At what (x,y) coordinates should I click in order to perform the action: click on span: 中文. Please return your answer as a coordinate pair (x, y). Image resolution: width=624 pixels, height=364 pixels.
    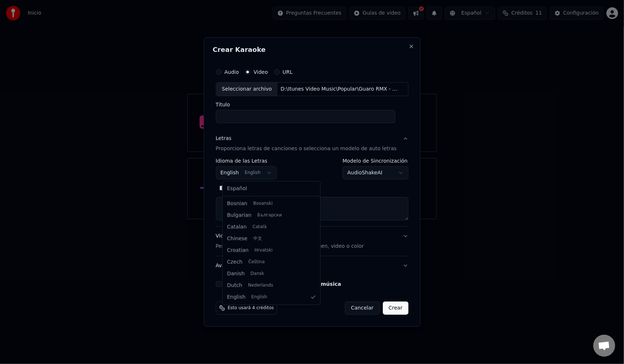
    Looking at the image, I should click on (258, 238).